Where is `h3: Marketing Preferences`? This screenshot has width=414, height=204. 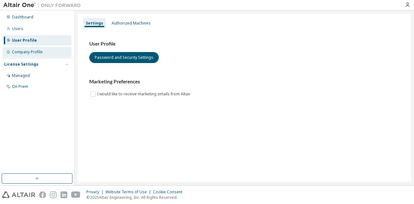
h3: Marketing Preferences is located at coordinates (244, 82).